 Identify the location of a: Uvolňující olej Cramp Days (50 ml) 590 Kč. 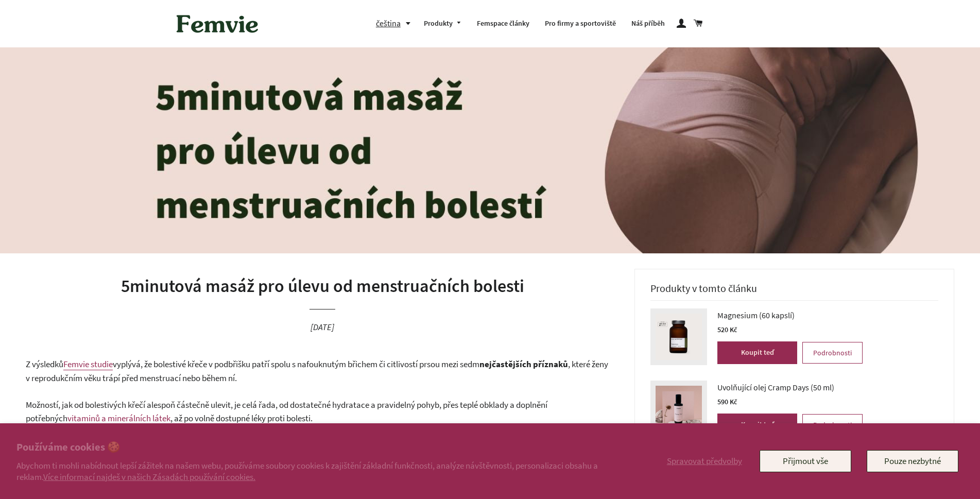
(790, 395).